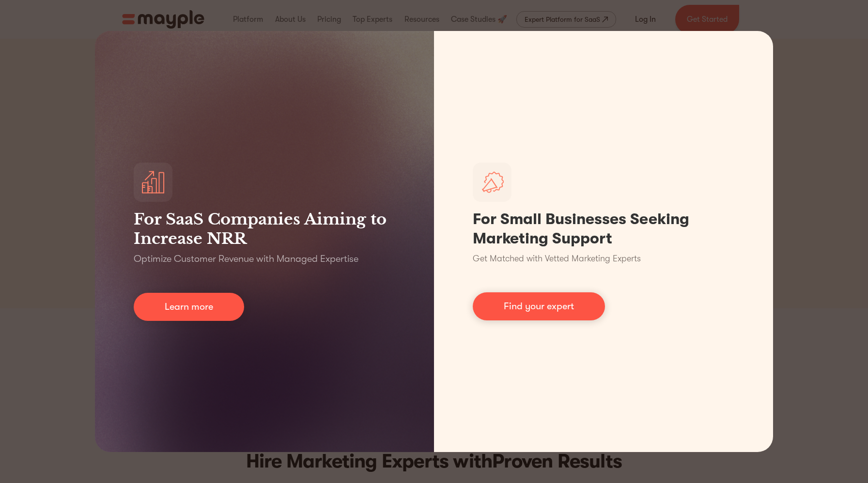 Image resolution: width=868 pixels, height=483 pixels. Describe the element at coordinates (557, 259) in the screenshot. I see `p: Get Matched with Vetted Marketing Experts` at that location.